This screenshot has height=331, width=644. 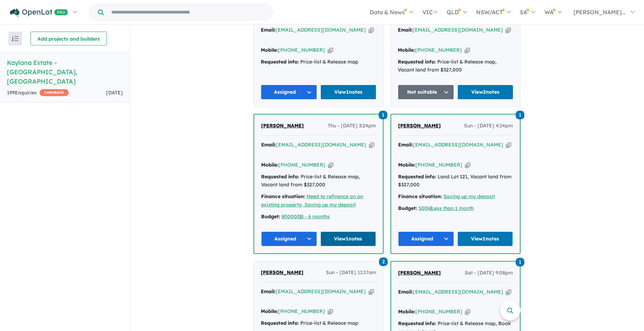 I want to click on div: 199 Enquir ies, so click(x=37, y=93).